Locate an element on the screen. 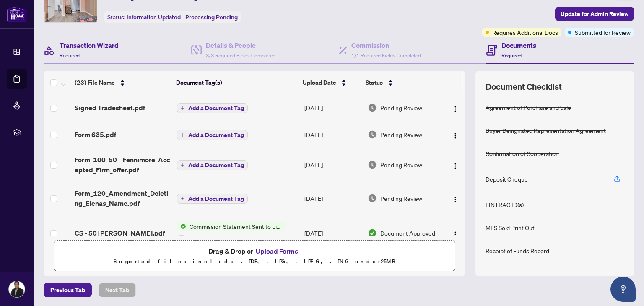 The width and height of the screenshot is (644, 306). div: Deposit Cheque is located at coordinates (506, 179).